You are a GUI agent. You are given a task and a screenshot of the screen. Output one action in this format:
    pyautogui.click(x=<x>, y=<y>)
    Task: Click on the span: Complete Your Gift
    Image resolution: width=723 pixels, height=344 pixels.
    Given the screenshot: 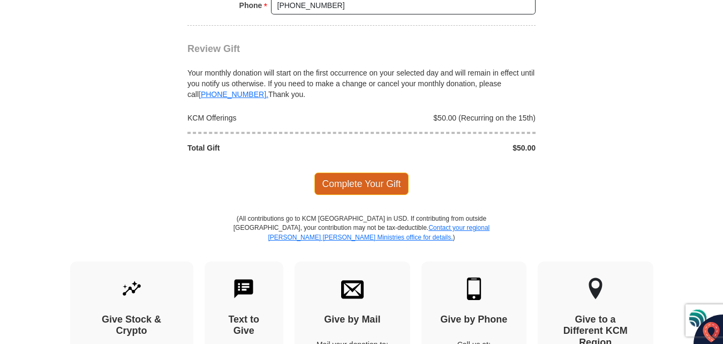 What is the action you would take?
    pyautogui.click(x=362, y=184)
    